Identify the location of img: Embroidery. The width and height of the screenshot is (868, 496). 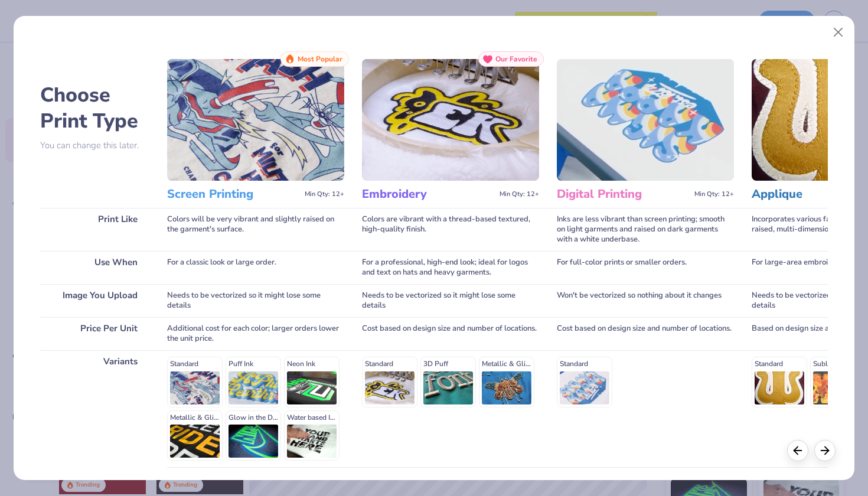
(450, 120).